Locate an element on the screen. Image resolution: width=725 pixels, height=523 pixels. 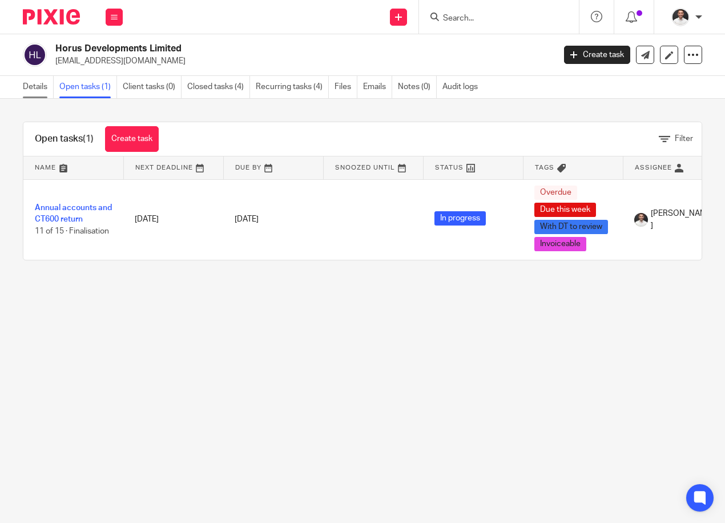
span: In progress is located at coordinates (460, 218).